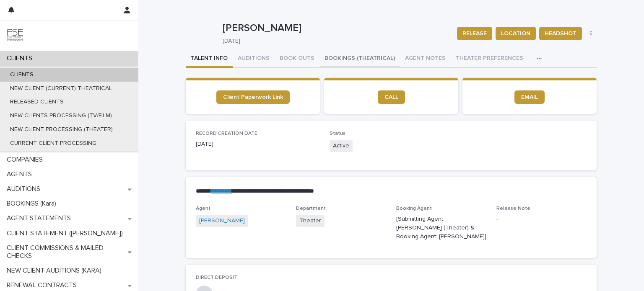  I want to click on button: BOOK OUTS, so click(297, 59).